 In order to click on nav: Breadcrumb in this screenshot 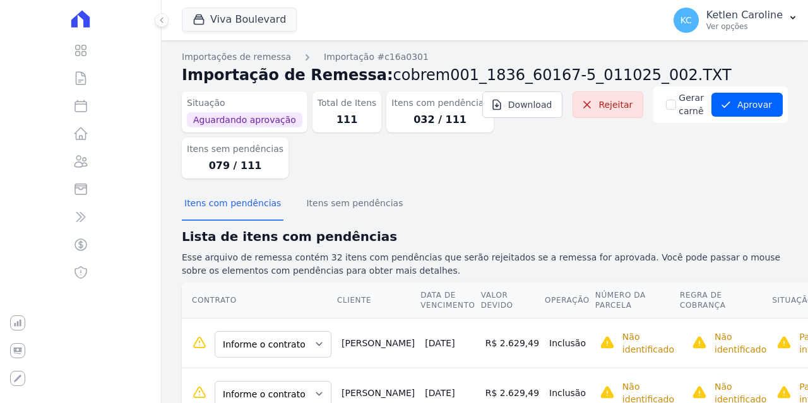, I will do `click(485, 57)`.